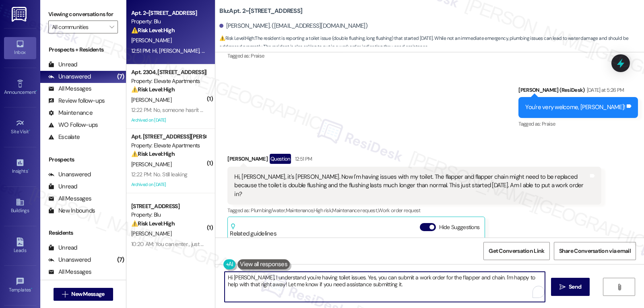 The image size is (644, 308). Describe the element at coordinates (516, 251) in the screenshot. I see `span: Get Conversation Link` at that location.